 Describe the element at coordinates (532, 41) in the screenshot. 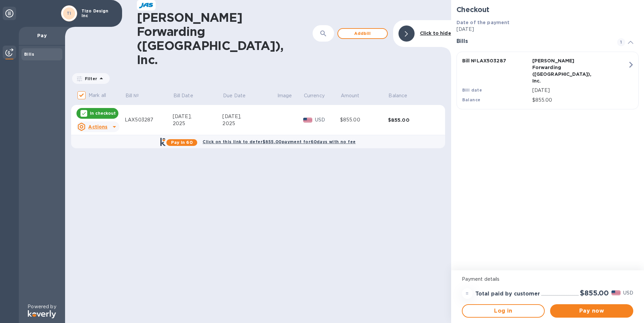

I see `h3: Bills` at that location.